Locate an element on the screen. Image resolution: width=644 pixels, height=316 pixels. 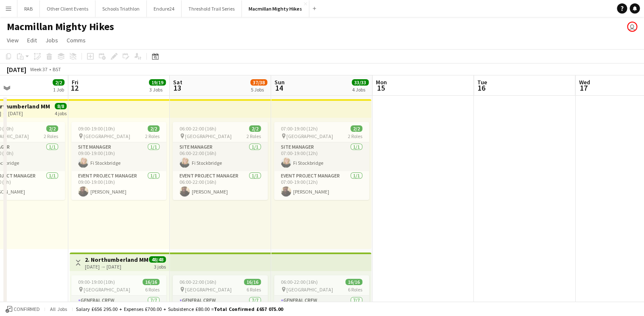
a: Comms is located at coordinates (76, 40).